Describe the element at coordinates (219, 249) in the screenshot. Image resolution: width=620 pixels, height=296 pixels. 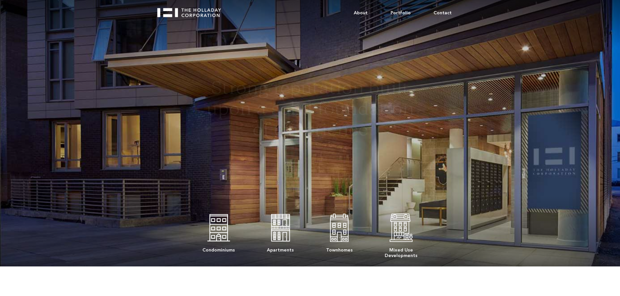
I see `div: Condominiums` at that location.